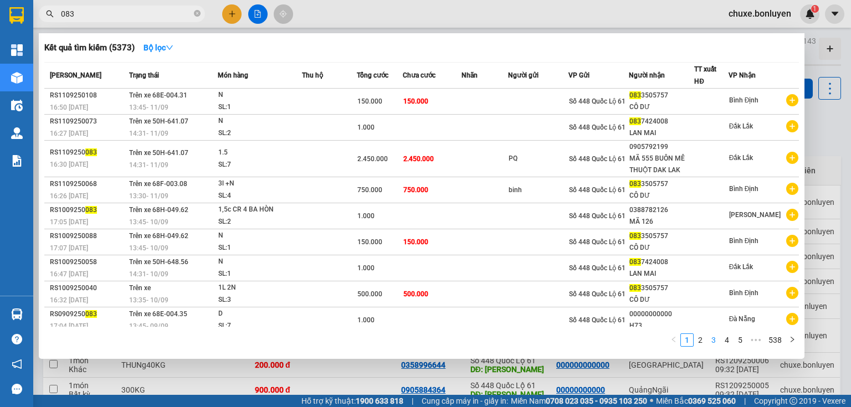  Describe the element at coordinates (662, 147) in the screenshot. I see `div: 0905792199` at that location.